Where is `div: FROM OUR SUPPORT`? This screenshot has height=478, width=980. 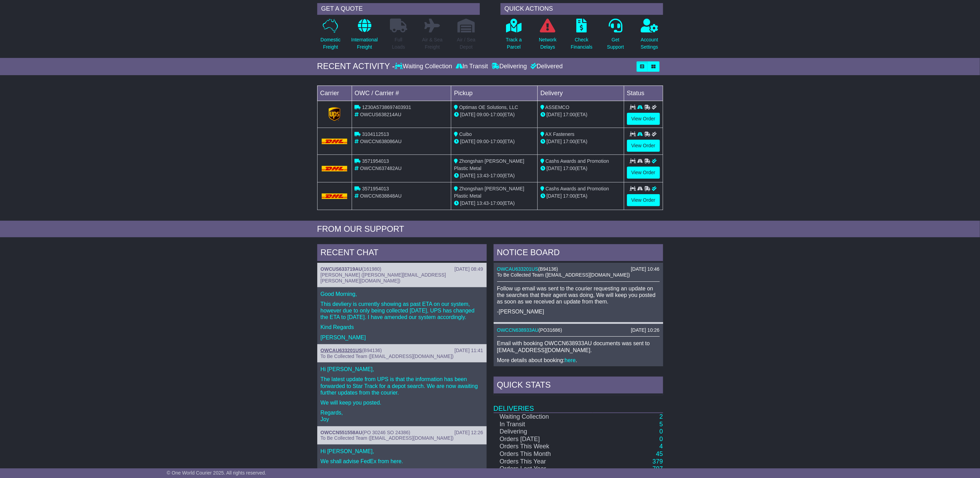
div: FROM OUR SUPPORT is located at coordinates (490, 229).